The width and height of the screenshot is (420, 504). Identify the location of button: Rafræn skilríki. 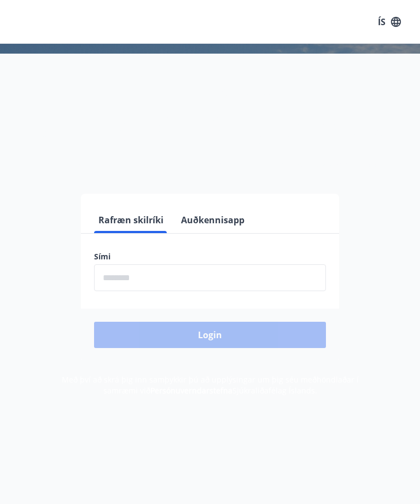
(131, 220).